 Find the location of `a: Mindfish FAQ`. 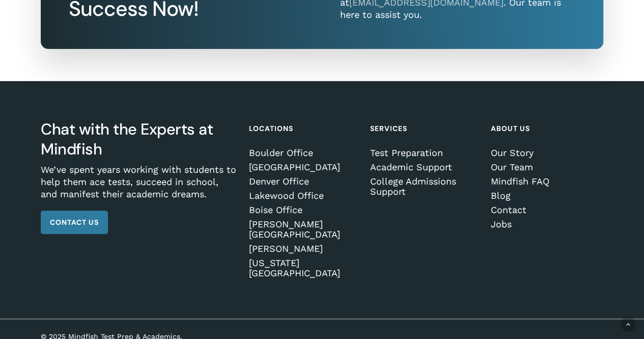

a: Mindfish FAQ is located at coordinates (545, 182).